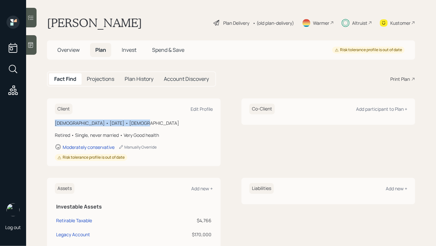  Describe the element at coordinates (359, 23) in the screenshot. I see `div: Altruist` at that location.